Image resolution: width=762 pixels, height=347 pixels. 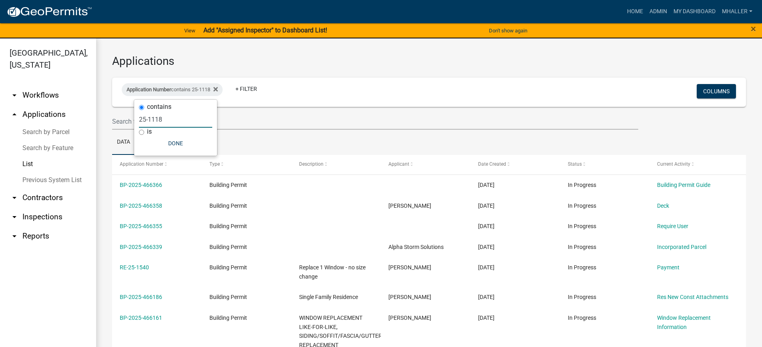 What do you see at coordinates (336, 165) in the screenshot?
I see `datatable-header-cell: Description` at bounding box center [336, 165].